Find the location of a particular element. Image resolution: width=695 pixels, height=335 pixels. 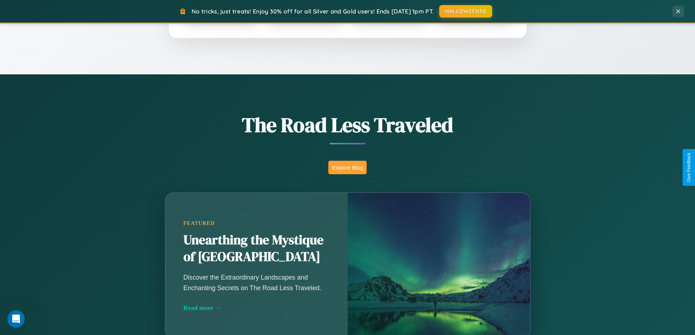

div: Read more → is located at coordinates (257, 308).